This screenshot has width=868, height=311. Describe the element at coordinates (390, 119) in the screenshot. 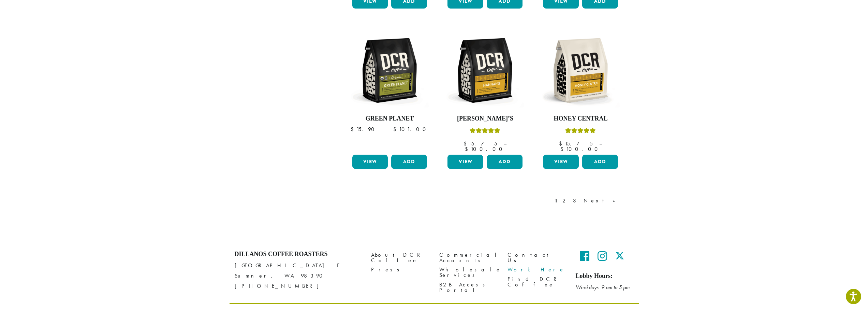

I see `h4: Green Planet` at that location.